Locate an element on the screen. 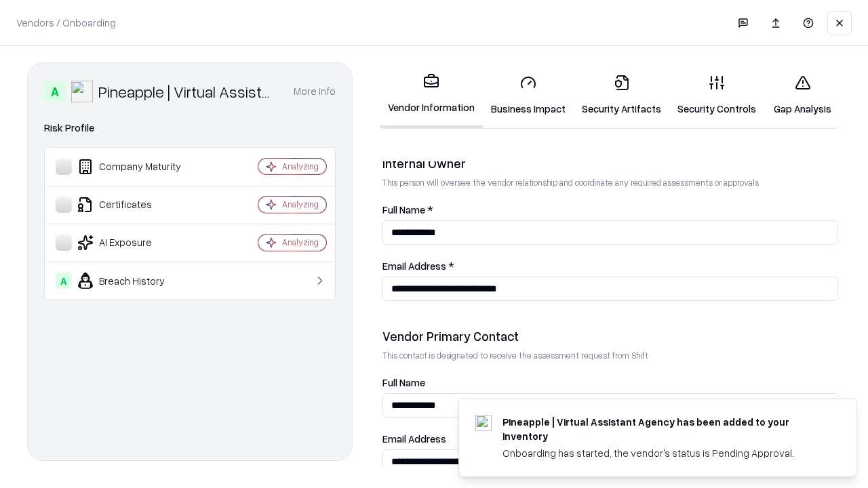  div: Breach History is located at coordinates (136, 281).